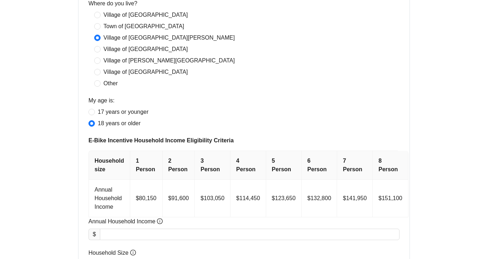  I want to click on span: Annual Household Income, so click(126, 222).